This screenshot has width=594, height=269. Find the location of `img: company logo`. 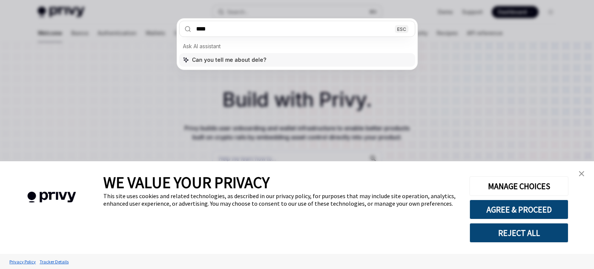

img: company logo is located at coordinates (52, 197).